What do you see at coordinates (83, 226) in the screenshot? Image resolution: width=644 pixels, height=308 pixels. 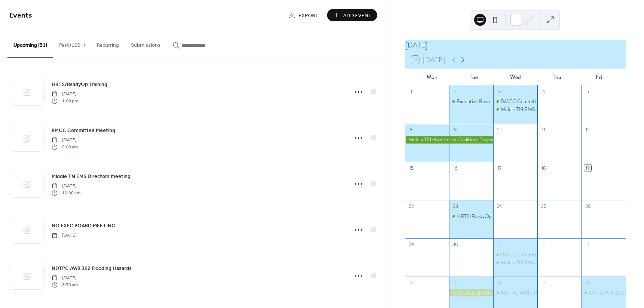 I see `span: NO EXEC BOARD MEETING` at bounding box center [83, 226].